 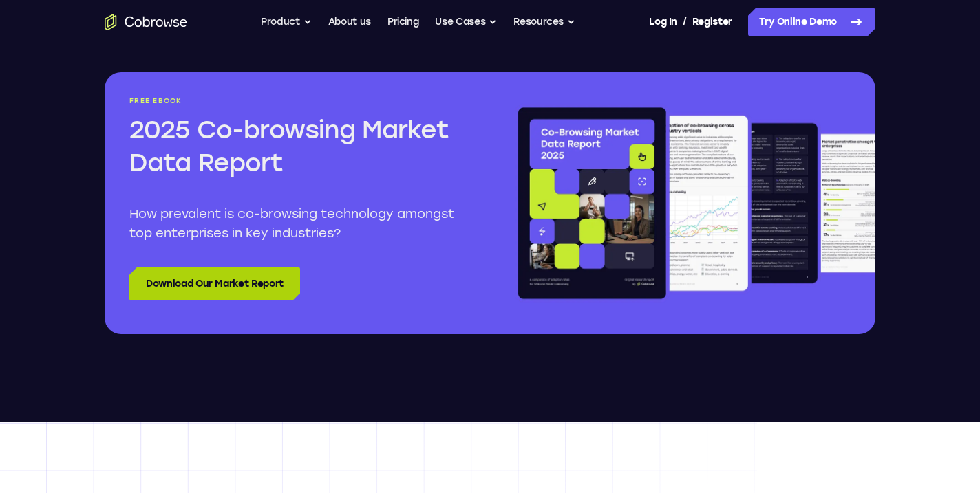 I want to click on button: Use Cases, so click(x=466, y=22).